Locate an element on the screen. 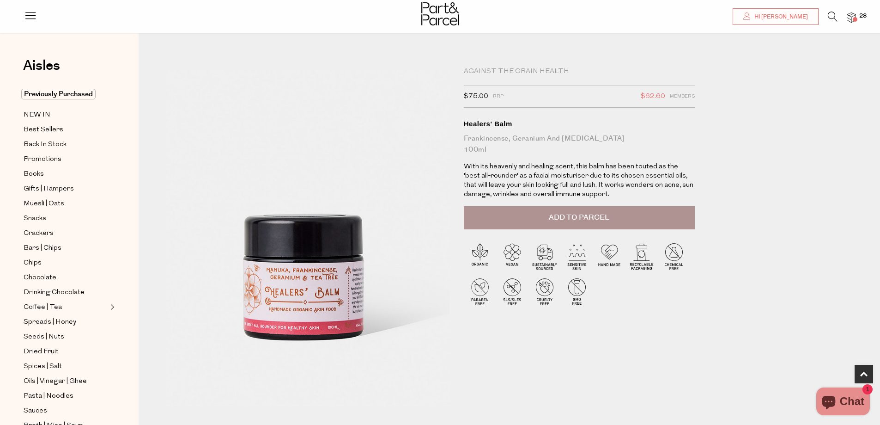  span: Best Sellers is located at coordinates (43, 130).